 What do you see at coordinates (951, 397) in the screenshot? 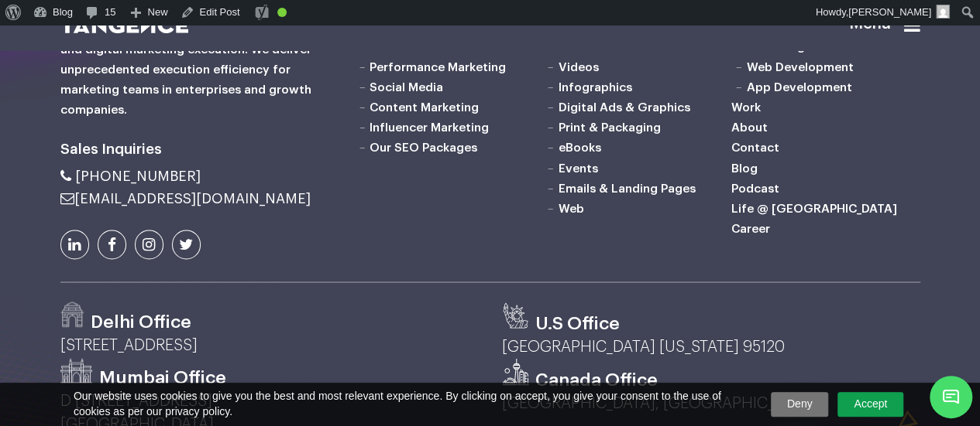
I see `span: Chat Widget` at bounding box center [951, 397].